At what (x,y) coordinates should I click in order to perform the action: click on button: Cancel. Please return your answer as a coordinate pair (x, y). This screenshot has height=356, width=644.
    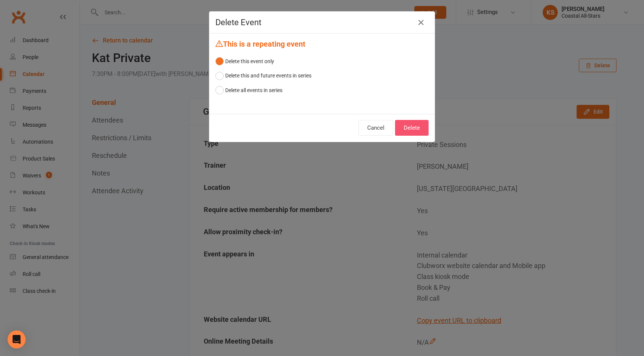
    Looking at the image, I should click on (376, 128).